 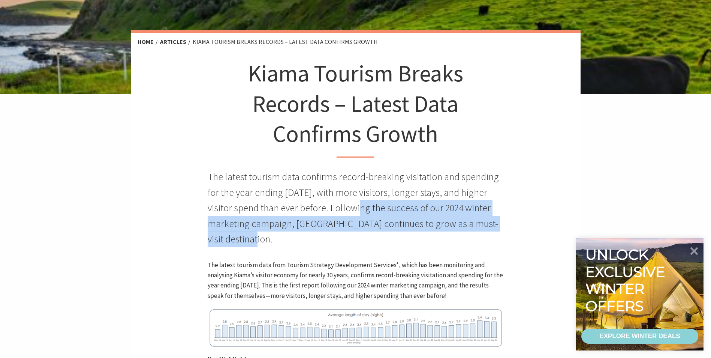 I want to click on a: Home, so click(x=145, y=42).